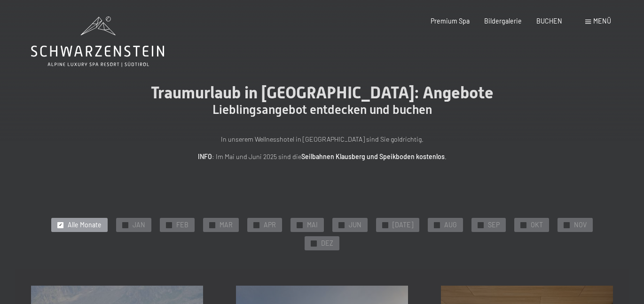 Image resolution: width=644 pixels, height=304 pixels. I want to click on a: BUCHEN, so click(549, 21).